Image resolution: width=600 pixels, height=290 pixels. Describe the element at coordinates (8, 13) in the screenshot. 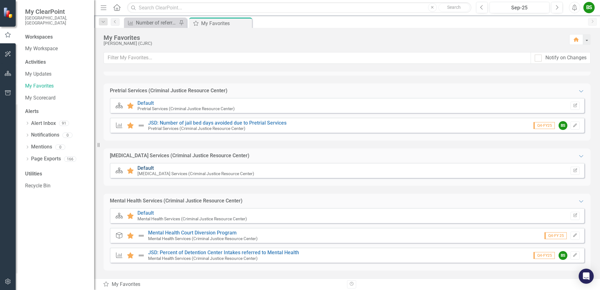

I see `img: ClearPoint Strategy` at that location.